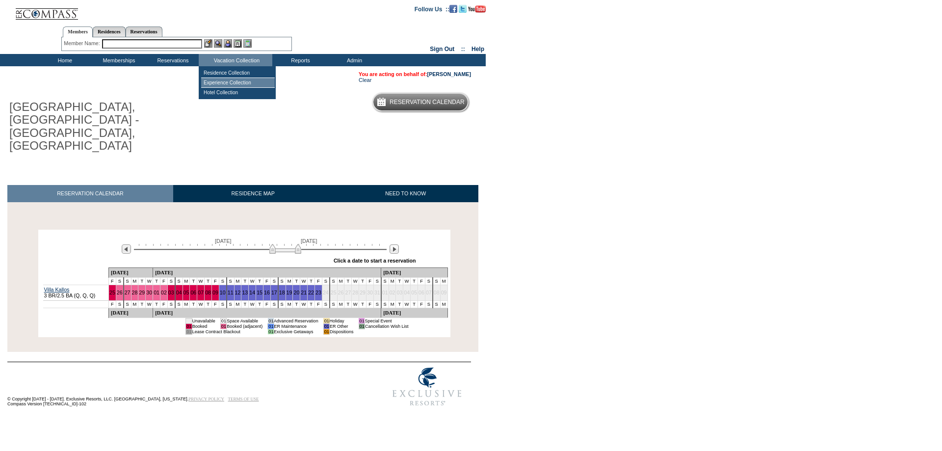 The width and height of the screenshot is (942, 451). What do you see at coordinates (370, 292) in the screenshot?
I see `td: 30` at bounding box center [370, 292].